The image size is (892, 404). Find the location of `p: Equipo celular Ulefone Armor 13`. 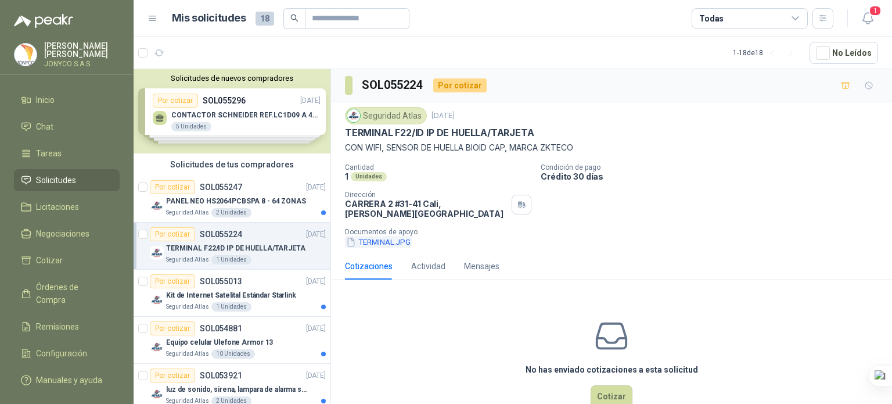

p: Equipo celular Ulefone Armor 13 is located at coordinates (220, 342).